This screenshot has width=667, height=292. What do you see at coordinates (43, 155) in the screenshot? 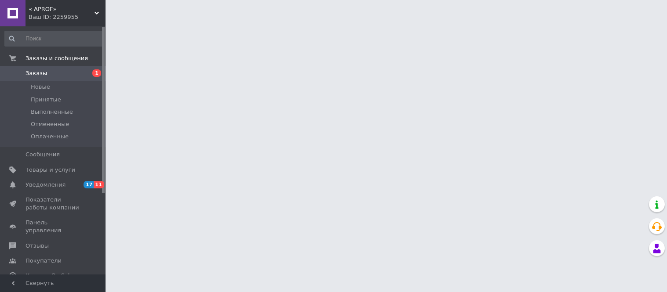
I see `span: Сообщения` at bounding box center [43, 155].